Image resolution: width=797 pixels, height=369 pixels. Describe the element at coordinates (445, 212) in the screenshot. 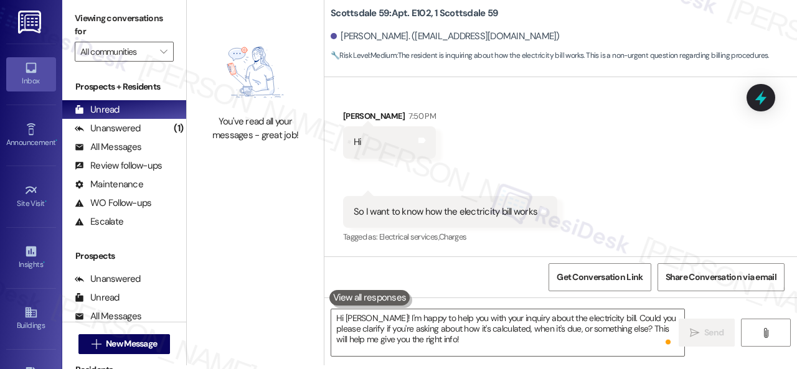

I see `div: So I want to know how the electricity bill works` at that location.